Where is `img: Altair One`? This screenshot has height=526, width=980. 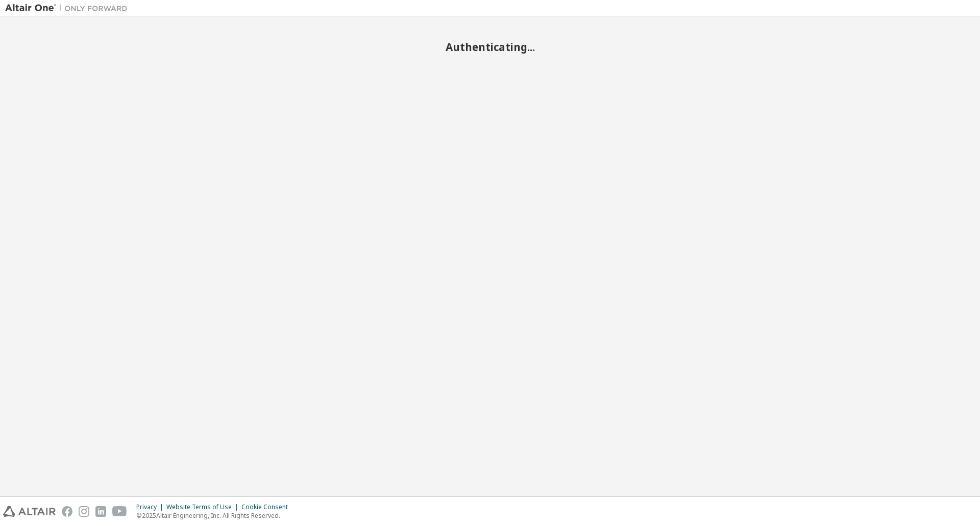
img: Altair One is located at coordinates (69, 8).